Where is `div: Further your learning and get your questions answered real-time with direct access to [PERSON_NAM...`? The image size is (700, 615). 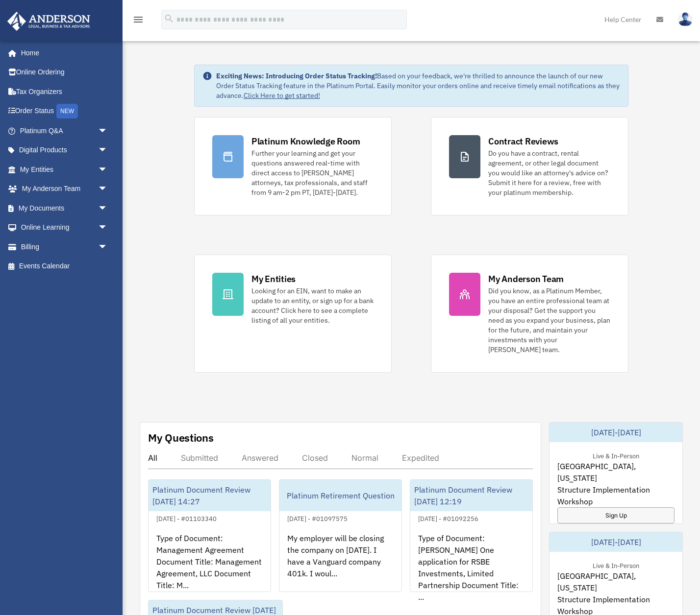 div: Further your learning and get your questions answered real-time with direct access to [PERSON_NAM... is located at coordinates (312, 173).